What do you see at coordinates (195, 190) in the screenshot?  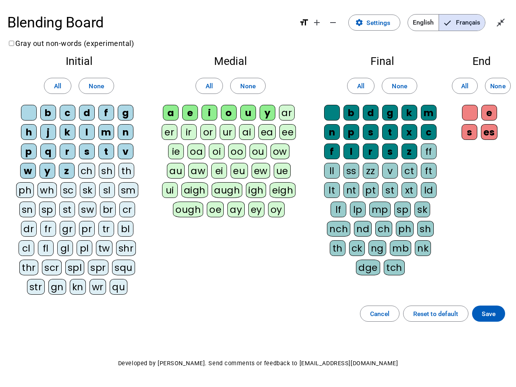 I see `div: aigh` at bounding box center [195, 190].